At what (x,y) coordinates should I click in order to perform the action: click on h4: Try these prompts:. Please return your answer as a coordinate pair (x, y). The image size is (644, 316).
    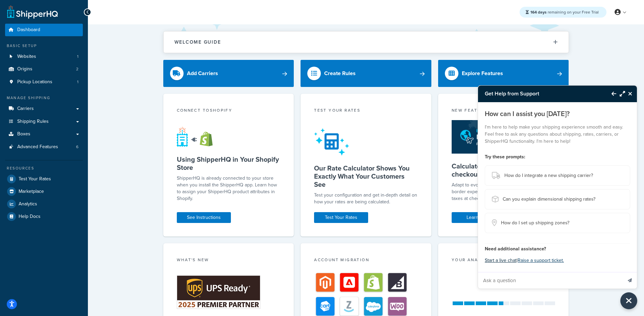
    Looking at the image, I should click on (557, 157).